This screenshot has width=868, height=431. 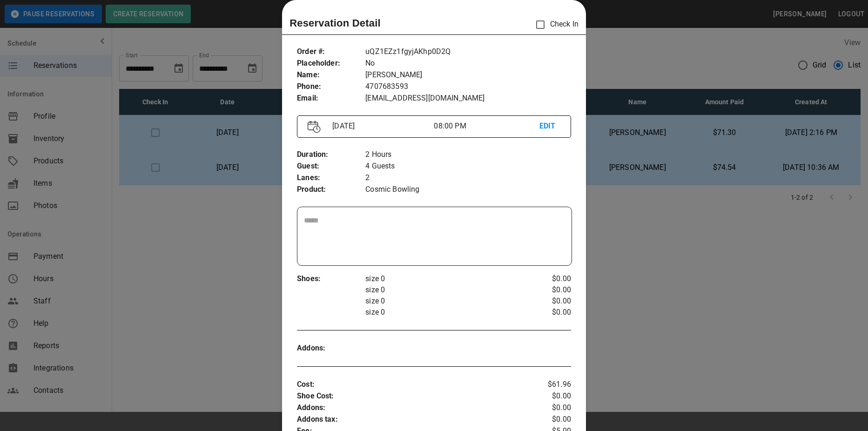 I want to click on p: 2 Hours, so click(x=468, y=155).